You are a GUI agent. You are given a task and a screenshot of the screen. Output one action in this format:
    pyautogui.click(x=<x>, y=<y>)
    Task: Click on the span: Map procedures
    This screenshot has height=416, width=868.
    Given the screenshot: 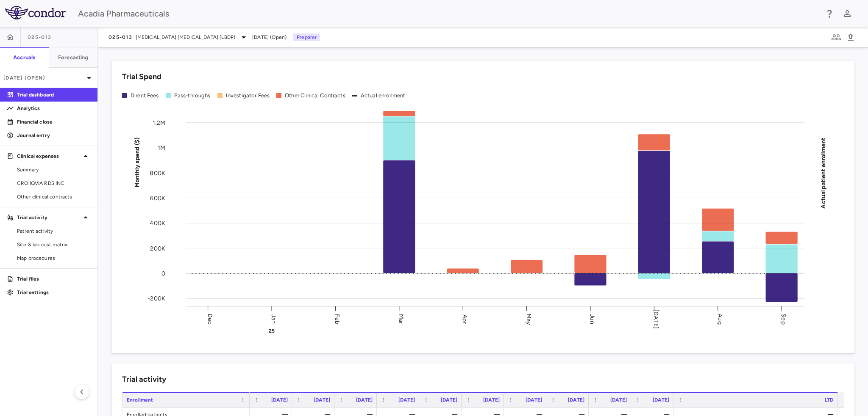 What is the action you would take?
    pyautogui.click(x=54, y=258)
    